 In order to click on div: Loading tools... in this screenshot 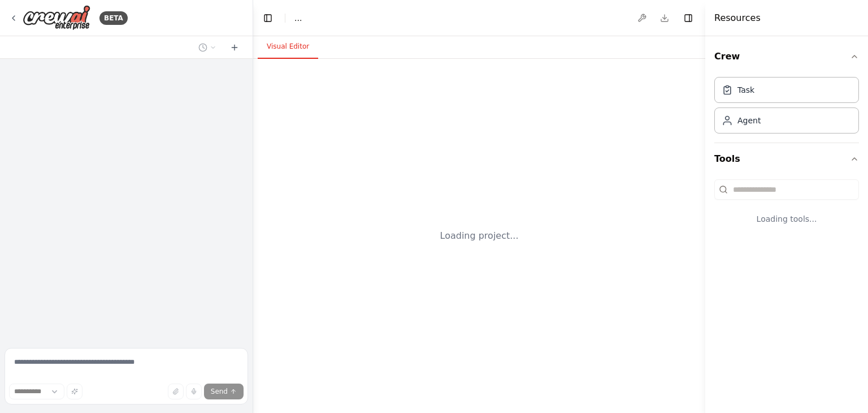, I will do `click(787, 219)`.